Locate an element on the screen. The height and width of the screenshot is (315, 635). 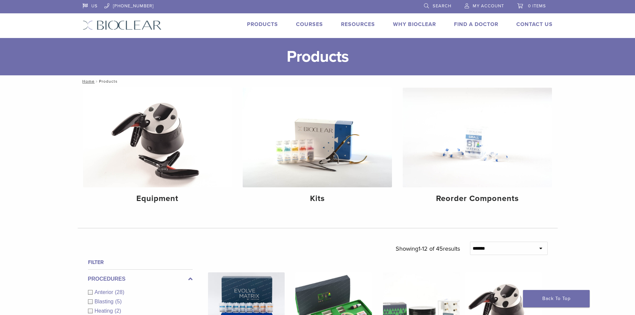
a: Resources is located at coordinates (358, 24).